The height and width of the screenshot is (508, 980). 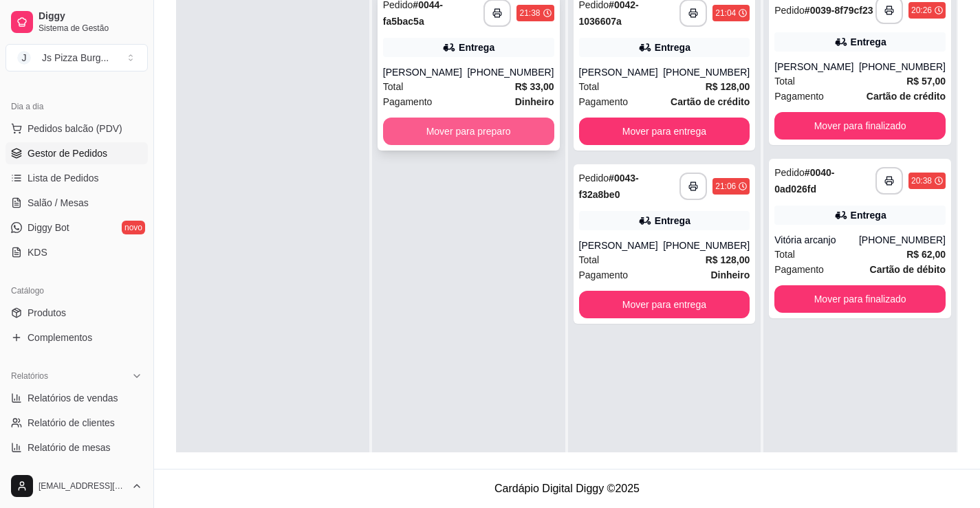 I want to click on a: Relatório de fidelidadenovo, so click(x=77, y=472).